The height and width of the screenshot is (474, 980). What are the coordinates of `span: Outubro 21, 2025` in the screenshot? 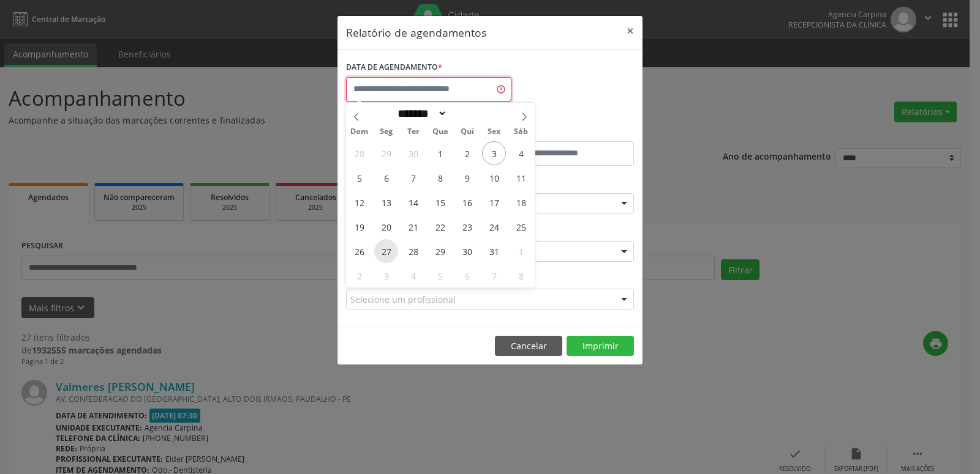 It's located at (413, 227).